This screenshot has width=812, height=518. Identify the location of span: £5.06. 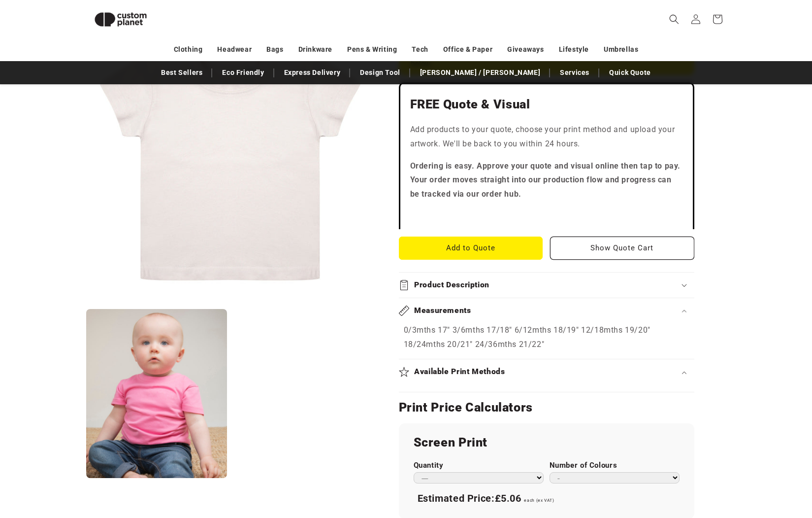
(508, 498).